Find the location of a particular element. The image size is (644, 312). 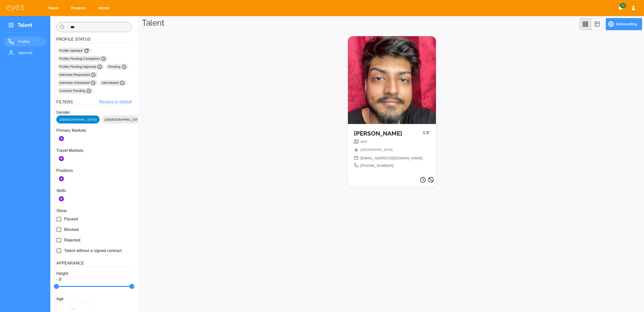

a: Profiles is located at coordinates (25, 42).